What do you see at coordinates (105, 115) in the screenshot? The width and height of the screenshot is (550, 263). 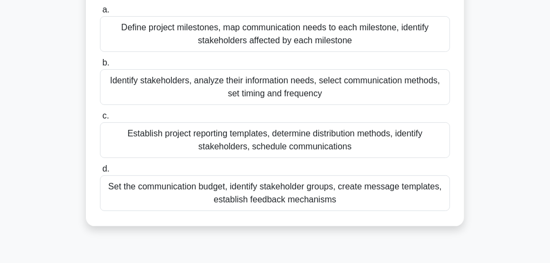 I see `span: c.` at bounding box center [105, 115].